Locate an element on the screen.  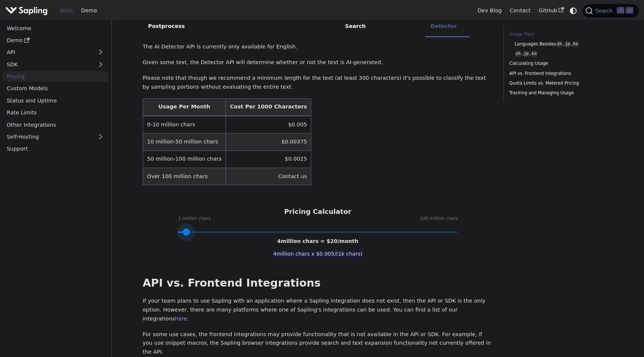
a: Status and Uptime is located at coordinates (55, 100).